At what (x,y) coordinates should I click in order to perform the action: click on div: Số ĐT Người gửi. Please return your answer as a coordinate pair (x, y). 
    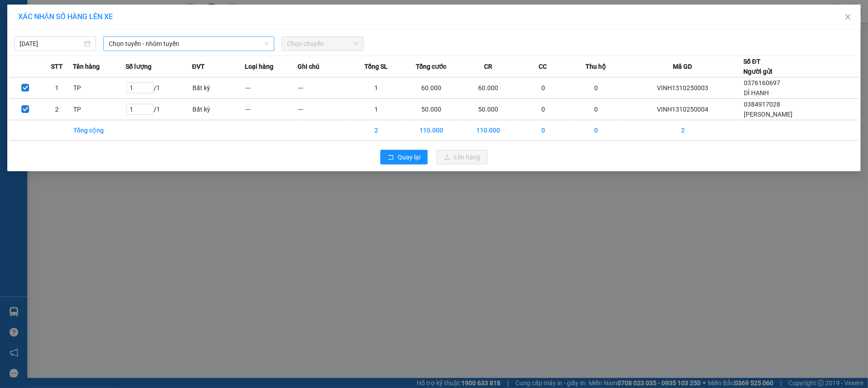
    Looking at the image, I should click on (758, 66).